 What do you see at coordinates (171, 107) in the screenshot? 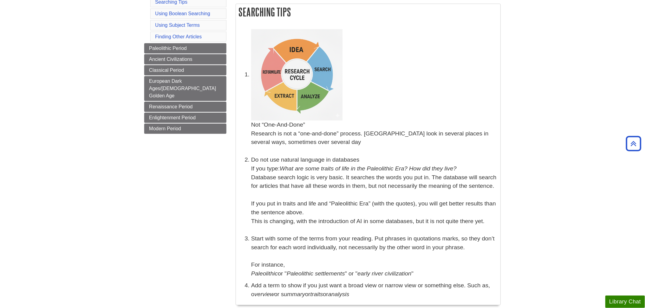
I see `span: Renaissance Period` at bounding box center [171, 107].